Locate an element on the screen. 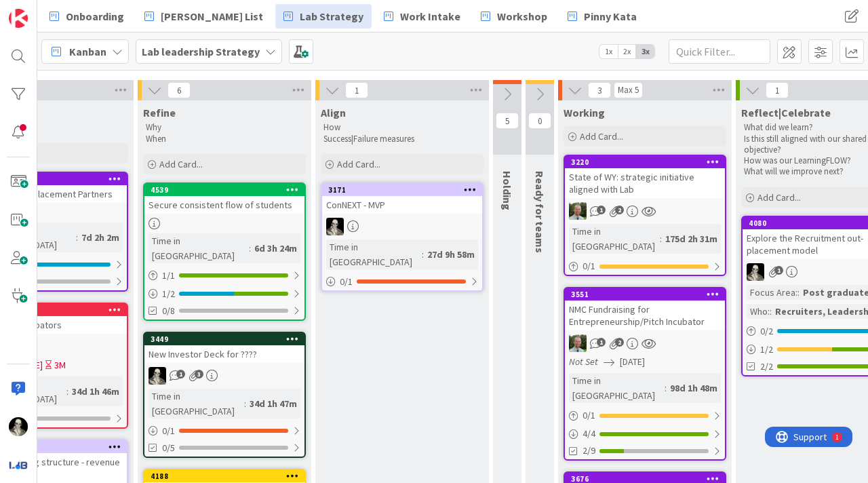 The width and height of the screenshot is (868, 483). div: Who: is located at coordinates (758, 311).